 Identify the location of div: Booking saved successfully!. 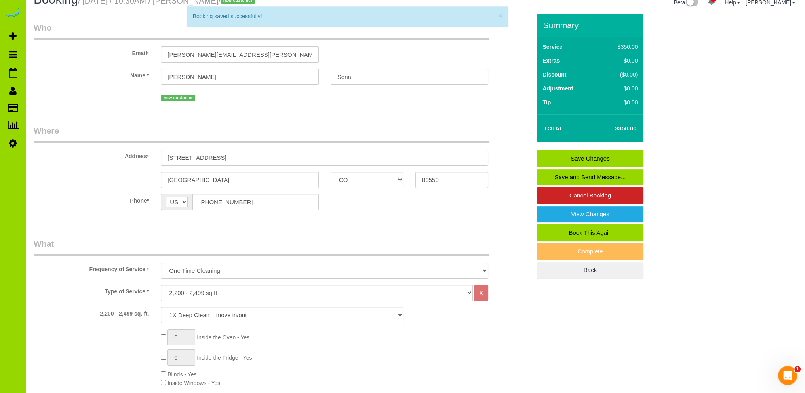
(347, 16).